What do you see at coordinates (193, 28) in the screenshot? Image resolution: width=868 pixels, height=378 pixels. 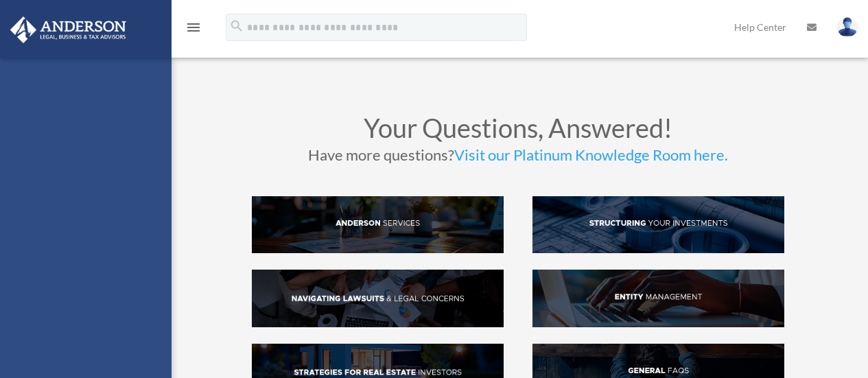 I see `i: menu` at bounding box center [193, 28].